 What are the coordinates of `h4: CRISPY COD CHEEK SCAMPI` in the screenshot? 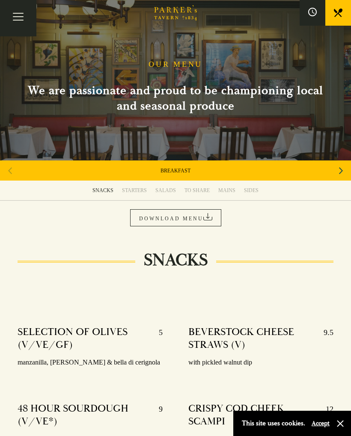 It's located at (252, 415).